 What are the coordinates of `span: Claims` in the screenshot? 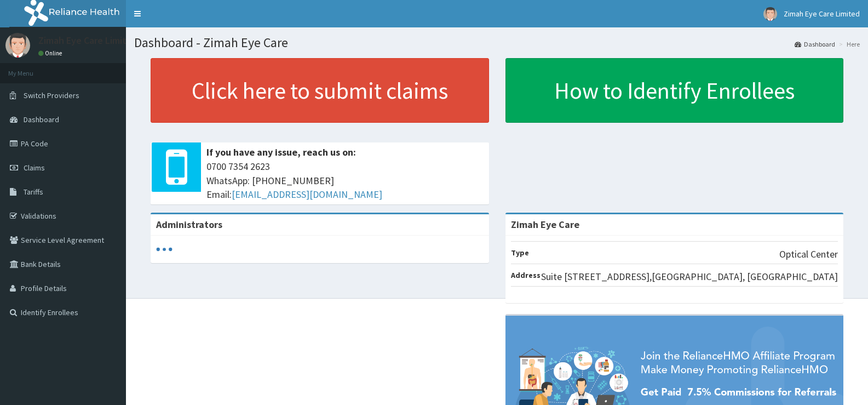 It's located at (34, 167).